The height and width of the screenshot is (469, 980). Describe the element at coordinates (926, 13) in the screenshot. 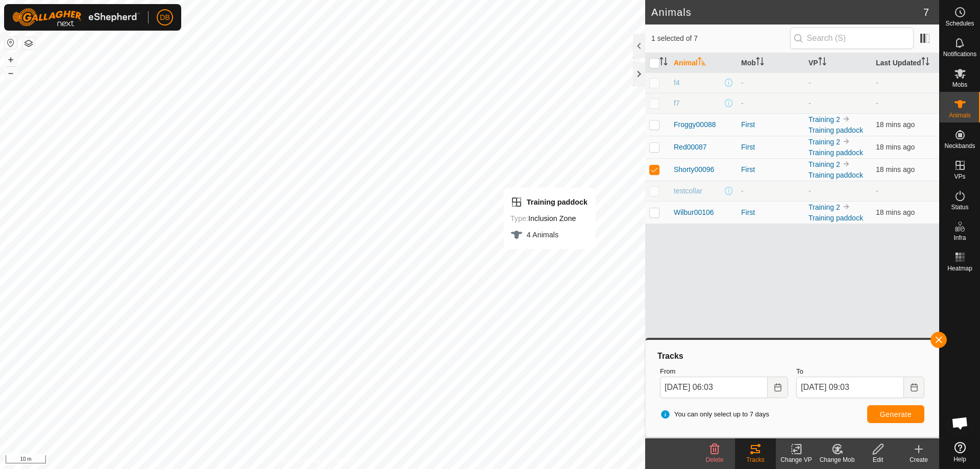

I see `span: 7` at that location.